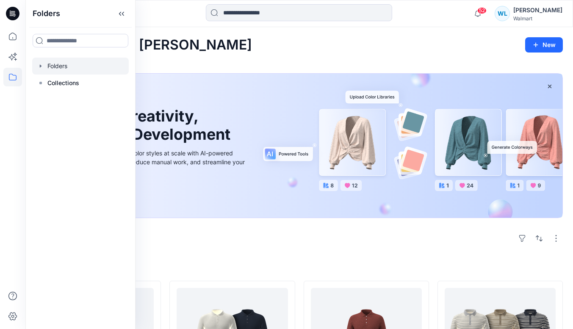  I want to click on div: Explore ideas faster and recolor styles at scale with AI-powered tools that boost creativity, red..., so click(152, 162).